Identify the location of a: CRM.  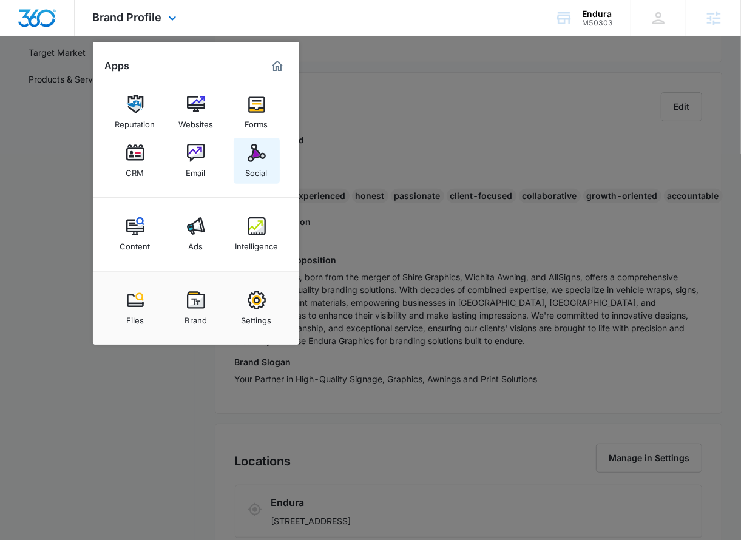
(135, 161).